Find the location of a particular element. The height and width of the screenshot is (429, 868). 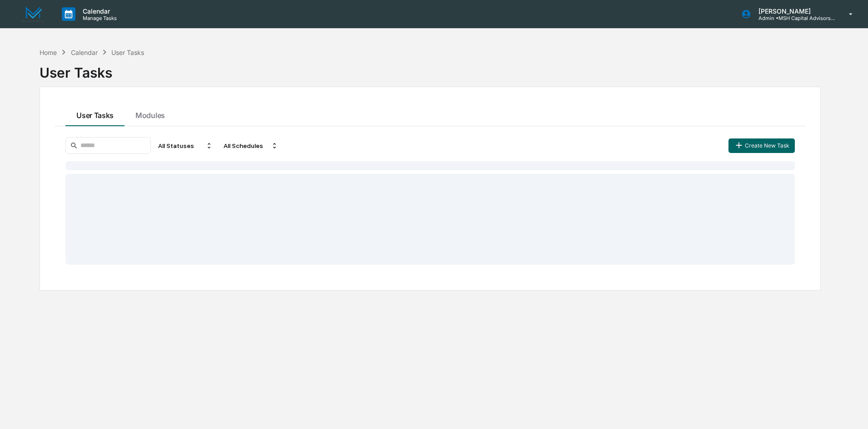

p: Manage Tasks is located at coordinates (98, 18).